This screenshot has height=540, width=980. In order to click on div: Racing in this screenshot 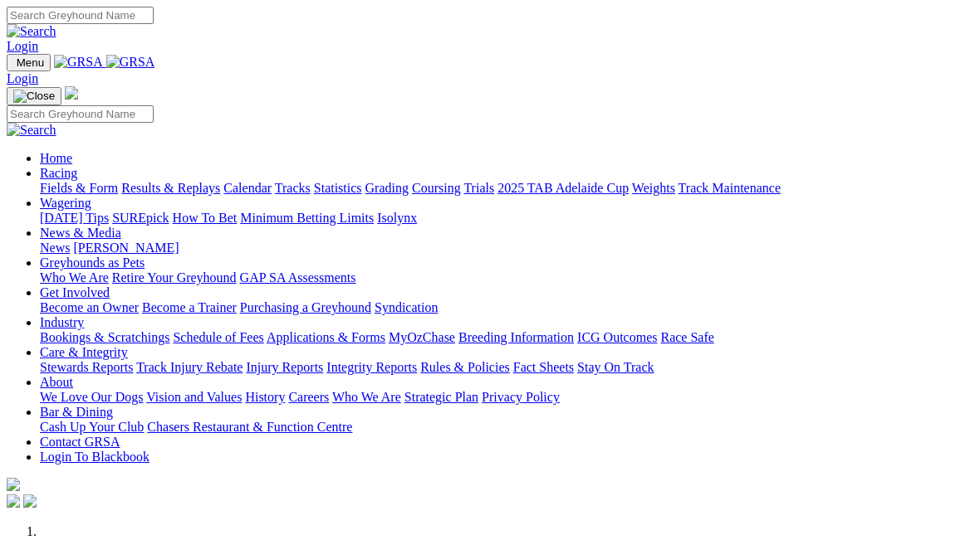, I will do `click(507, 188)`.